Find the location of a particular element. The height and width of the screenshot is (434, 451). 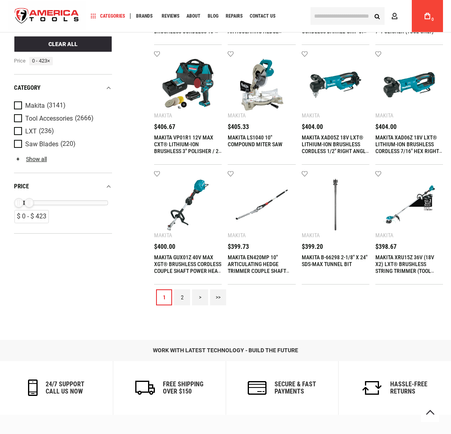

a: Show all is located at coordinates (30, 159).